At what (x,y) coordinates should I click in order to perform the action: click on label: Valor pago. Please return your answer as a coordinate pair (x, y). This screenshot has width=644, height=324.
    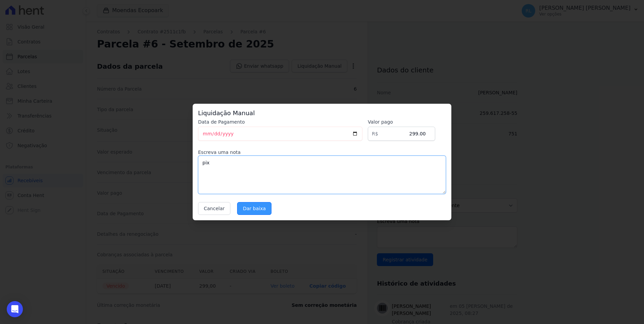
    Looking at the image, I should click on (401, 122).